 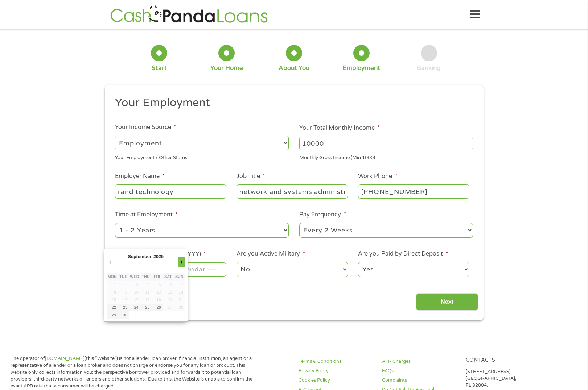 I want to click on button: 25, so click(x=145, y=308).